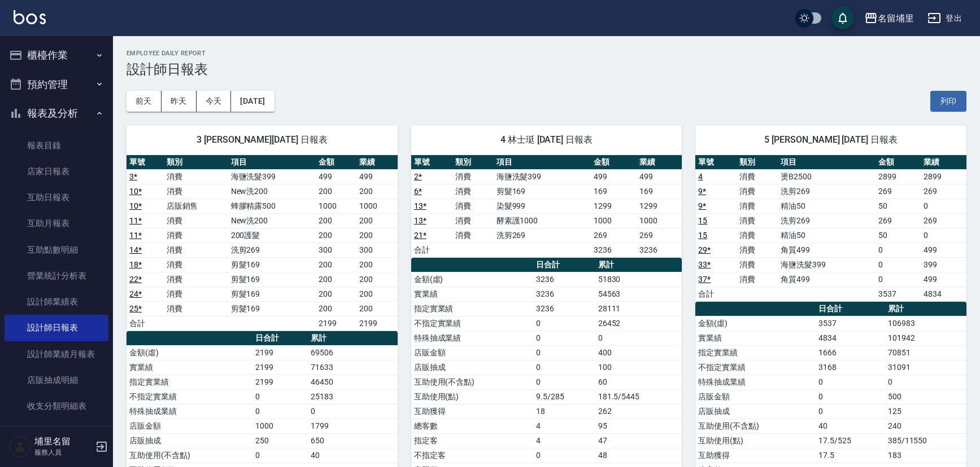 Image resolution: width=980 pixels, height=467 pixels. Describe the element at coordinates (336, 162) in the screenshot. I see `th: 金額` at that location.